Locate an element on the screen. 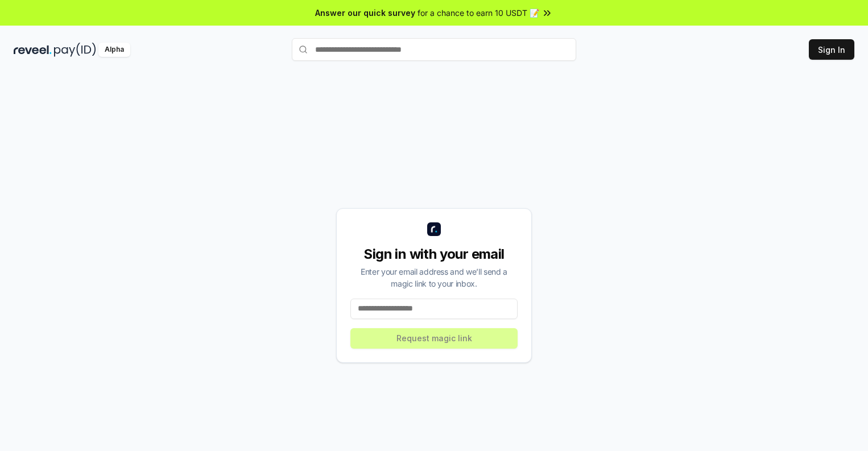 The image size is (868, 451). img: logo_small is located at coordinates (434, 230).